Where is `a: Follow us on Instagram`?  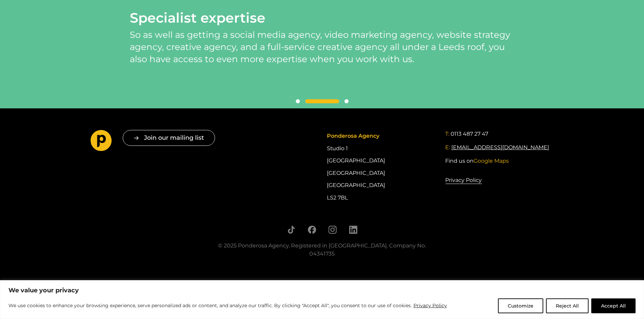 a: Follow us on Instagram is located at coordinates (332, 230).